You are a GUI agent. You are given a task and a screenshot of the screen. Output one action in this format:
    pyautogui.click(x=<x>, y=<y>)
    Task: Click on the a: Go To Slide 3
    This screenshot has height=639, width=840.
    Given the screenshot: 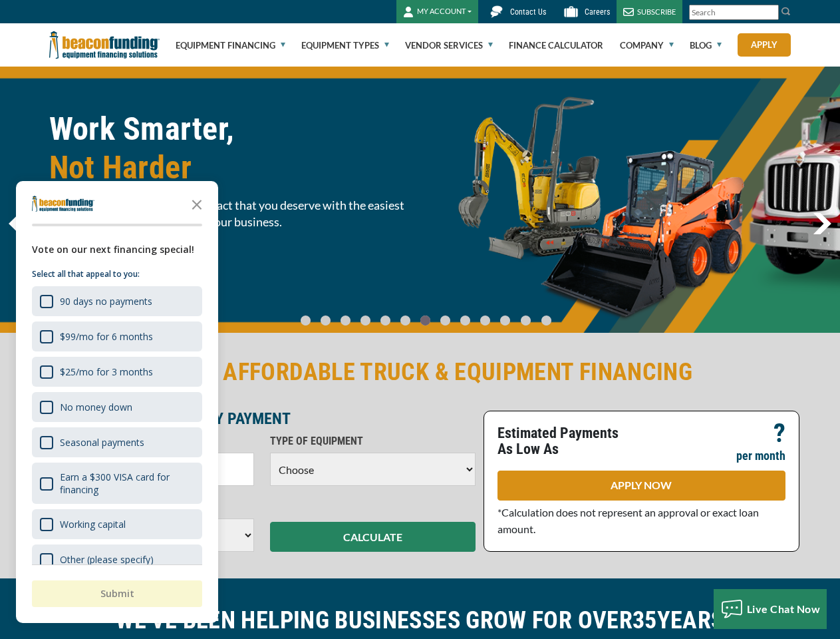 What is the action you would take?
    pyautogui.click(x=365, y=320)
    